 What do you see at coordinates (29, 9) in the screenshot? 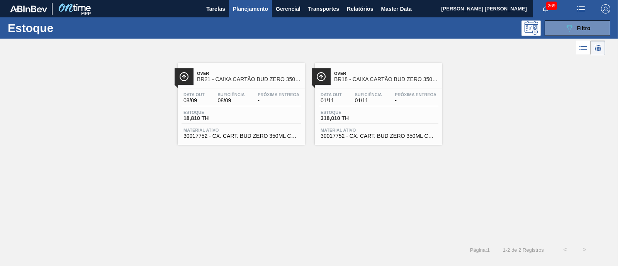
I see `img: TNhmsLtSVTkK8tSr43FrP2fwEKptu5GPRR3wAAAABJRU5ErkJggg==` at bounding box center [29, 9].